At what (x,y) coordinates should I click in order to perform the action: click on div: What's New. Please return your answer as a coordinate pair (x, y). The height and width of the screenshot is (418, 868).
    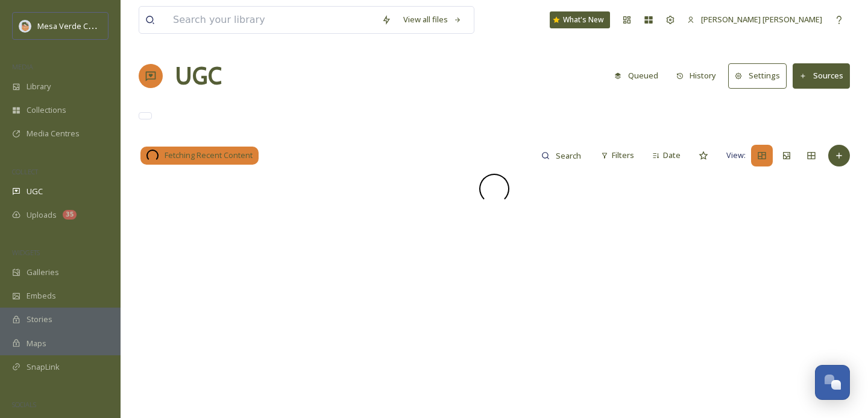
    Looking at the image, I should click on (580, 20).